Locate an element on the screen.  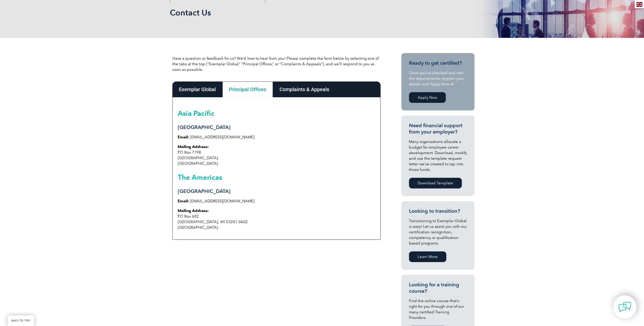
h1: Contact Us is located at coordinates (268, 12).